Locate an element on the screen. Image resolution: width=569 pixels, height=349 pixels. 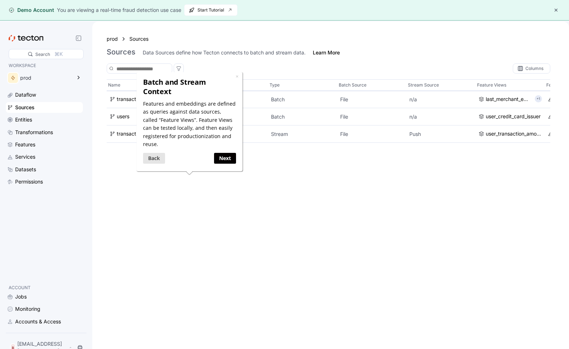
div: Entities is located at coordinates (23, 120).